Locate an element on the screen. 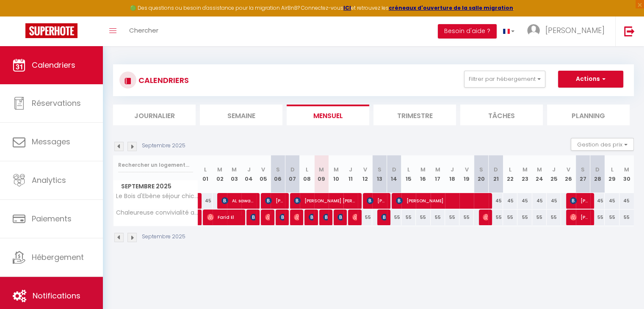 Image resolution: width=644 pixels, height=309 pixels. th: 21 is located at coordinates (496, 174).